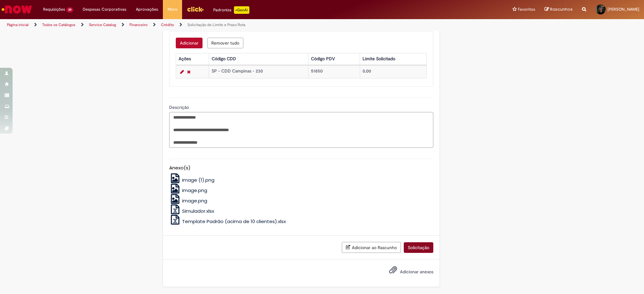 The image size is (644, 294). Describe the element at coordinates (216, 25) in the screenshot. I see `a: Solicitação de Limite e Prazo Rota` at that location.